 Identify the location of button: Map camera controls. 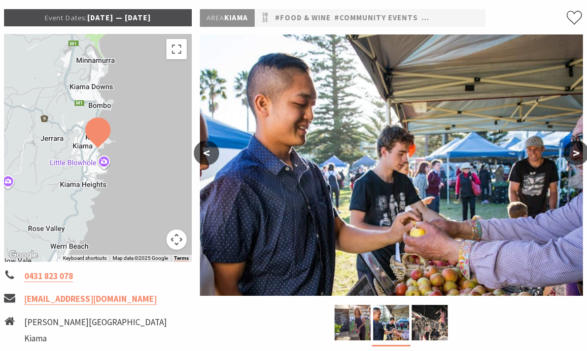
(176, 240).